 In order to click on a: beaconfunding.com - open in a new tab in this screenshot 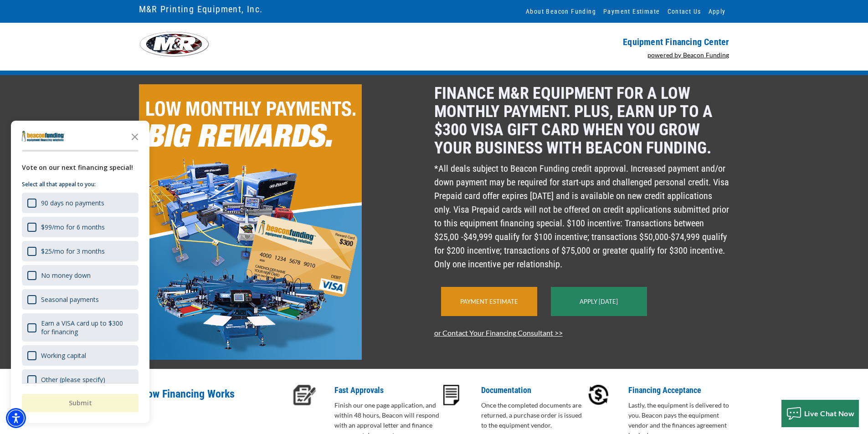, I will do `click(250, 221)`.